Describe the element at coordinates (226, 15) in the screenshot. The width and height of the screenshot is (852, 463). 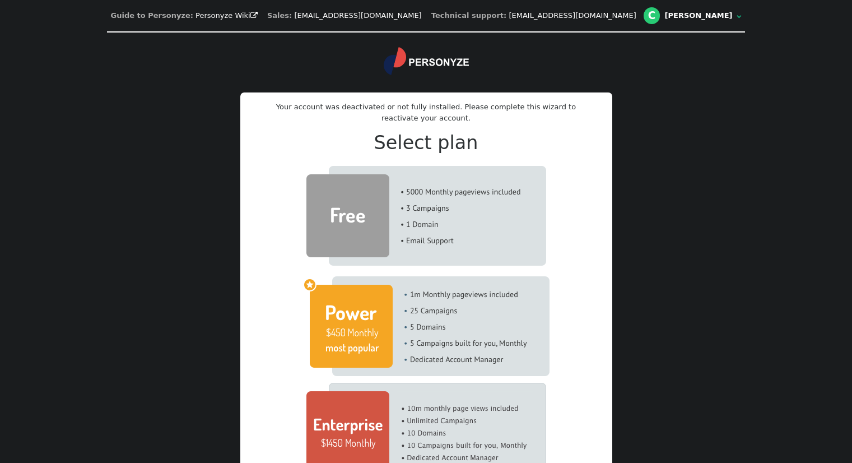
I see `a: Personyze Wiki` at that location.